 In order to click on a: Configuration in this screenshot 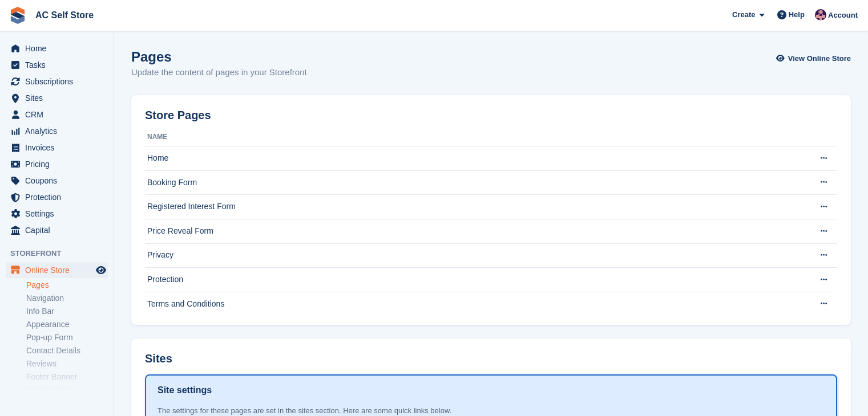, I will do `click(67, 390)`.